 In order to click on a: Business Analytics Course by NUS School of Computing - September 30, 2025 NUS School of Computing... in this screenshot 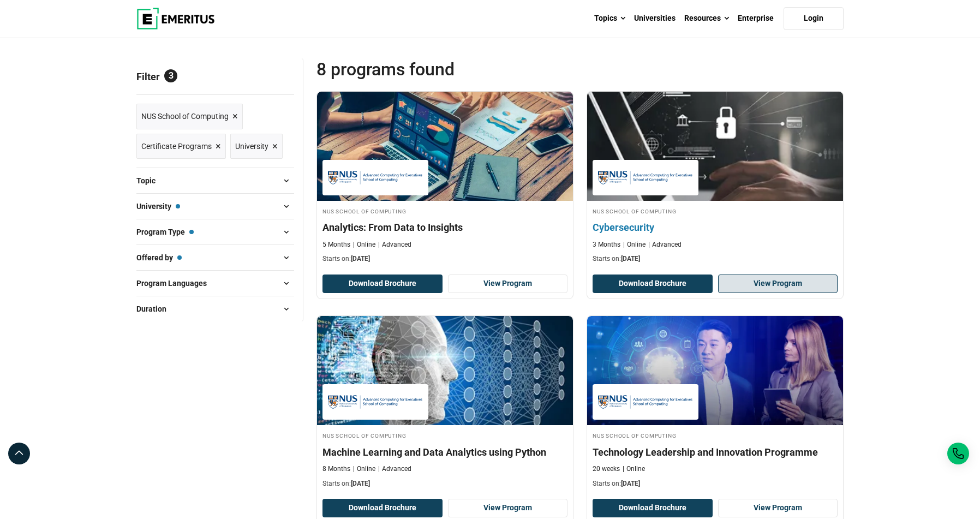, I will do `click(445, 181)`.